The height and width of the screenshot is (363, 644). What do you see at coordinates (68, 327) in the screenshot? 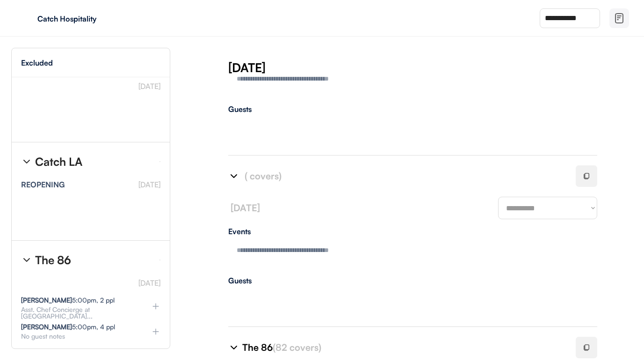
I see `div: 5:00pm, 4 ppl` at bounding box center [68, 327].